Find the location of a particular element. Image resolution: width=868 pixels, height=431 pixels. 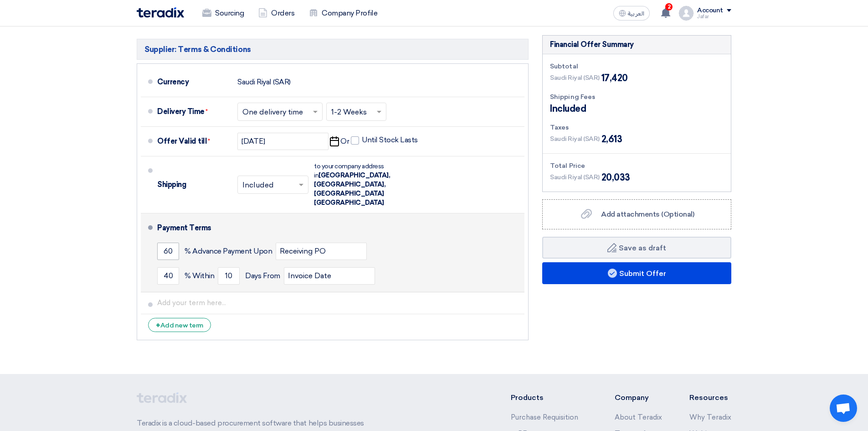

input: Add your term here... is located at coordinates (339, 303).